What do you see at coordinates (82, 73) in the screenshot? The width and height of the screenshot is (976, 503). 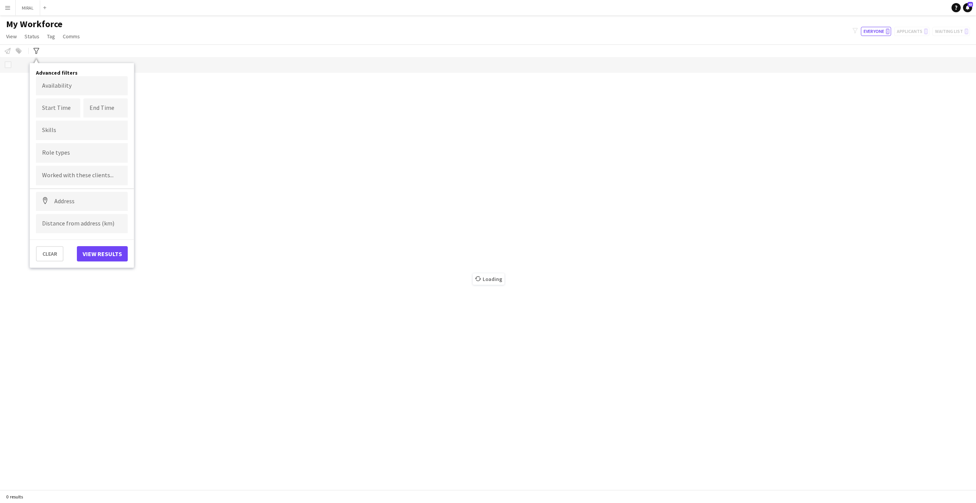 I see `h4: Advanced filters` at bounding box center [82, 73].